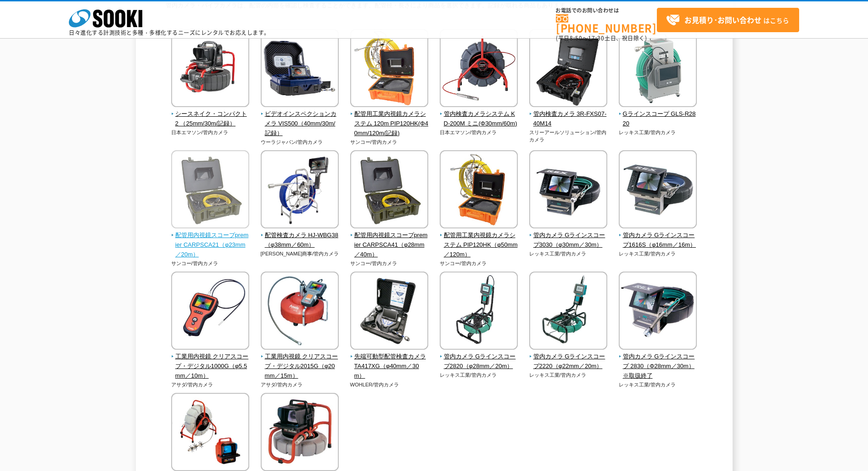 This screenshot has width=868, height=471. I want to click on span: シースネイク・コンパクト2 （25mm/30m/記録）, so click(210, 119).